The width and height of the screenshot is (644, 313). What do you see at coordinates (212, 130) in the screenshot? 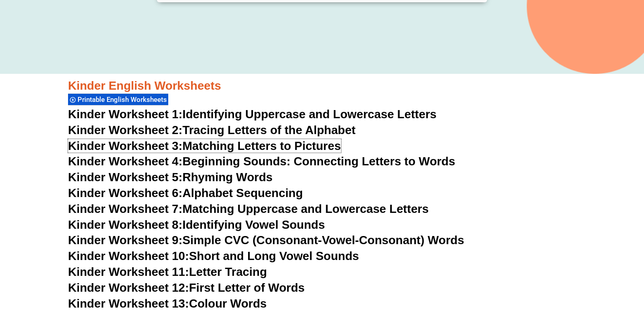
I see `a: Kinder Worksheet 2:Tracing Letters of the Alphabet` at bounding box center [212, 130].